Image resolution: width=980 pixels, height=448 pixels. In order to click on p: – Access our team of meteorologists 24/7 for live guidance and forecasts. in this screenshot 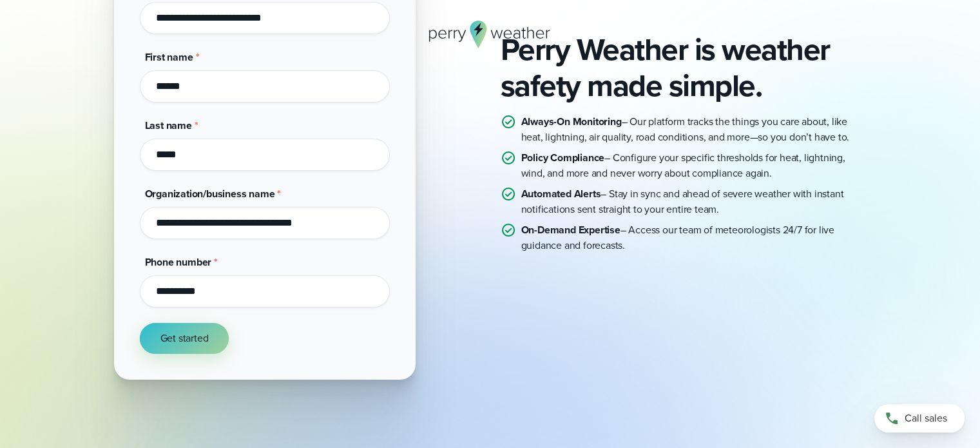, I will do `click(694, 238)`.